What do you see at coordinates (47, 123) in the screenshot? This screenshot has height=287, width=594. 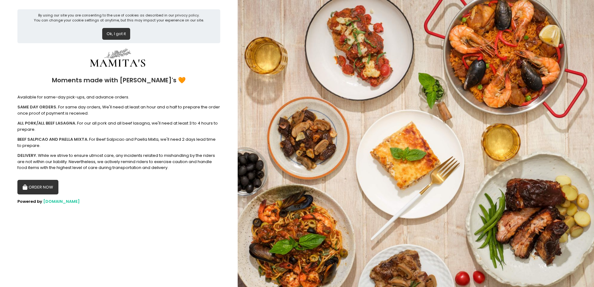 I see `b: ALL PORK/ALL BEEF LASAGNA.` at bounding box center [47, 123].